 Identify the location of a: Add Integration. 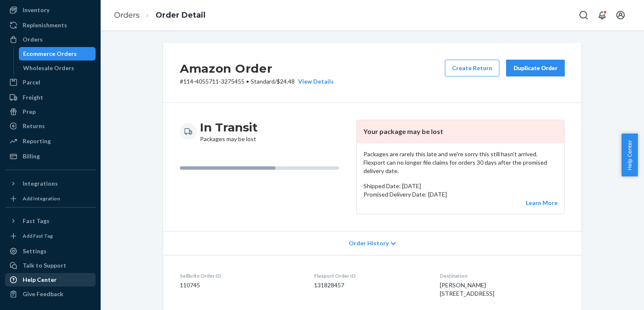
(50, 199).